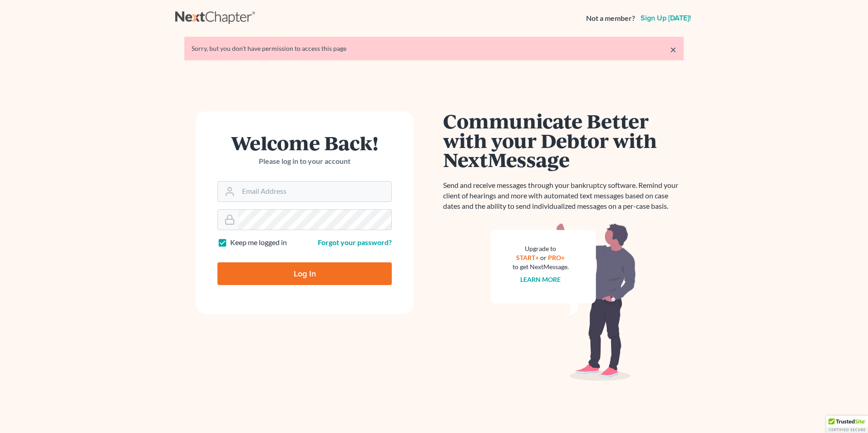  I want to click on a: Learn more, so click(541, 279).